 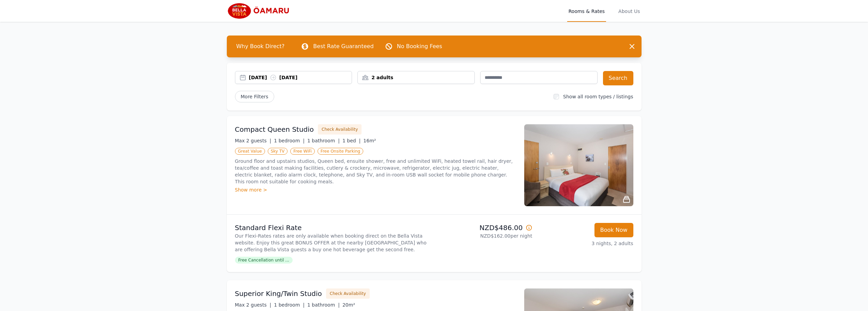 What do you see at coordinates (260, 11) in the screenshot?
I see `img: Bella Vista Oamaru` at bounding box center [260, 11].